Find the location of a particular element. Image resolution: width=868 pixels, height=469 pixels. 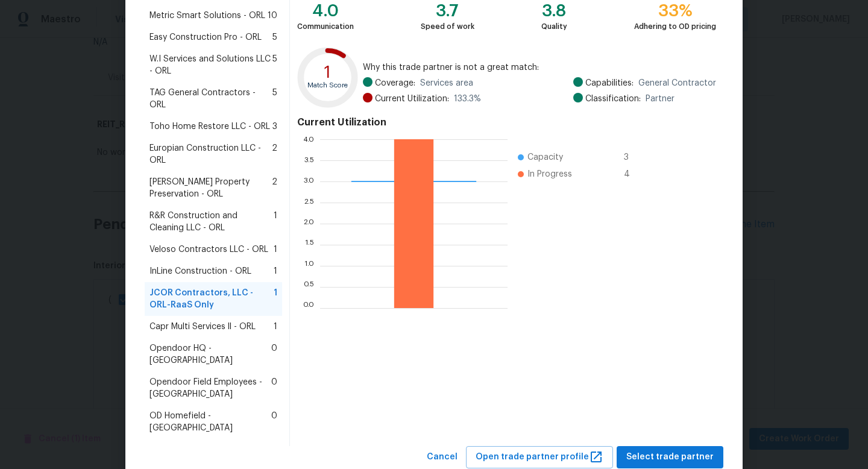

text: 2.5 is located at coordinates (309, 202).